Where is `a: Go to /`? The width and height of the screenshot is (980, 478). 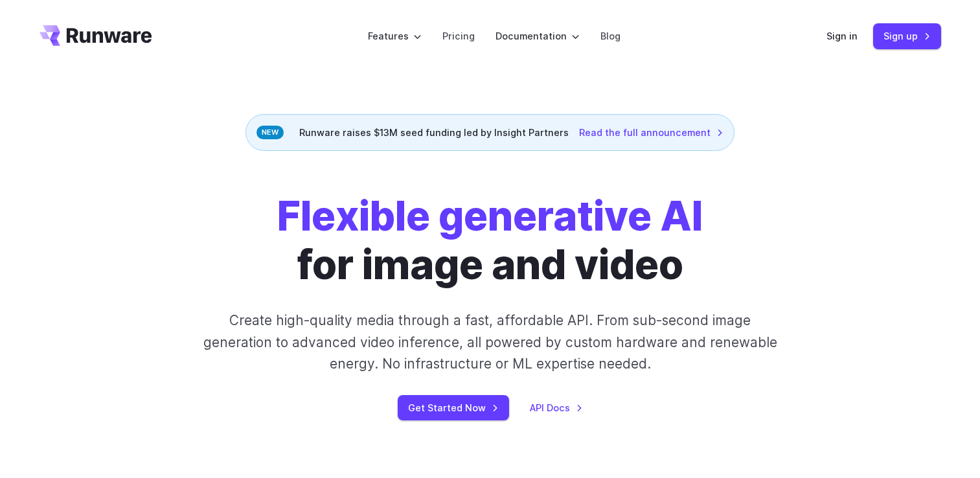 a: Go to / is located at coordinates (96, 36).